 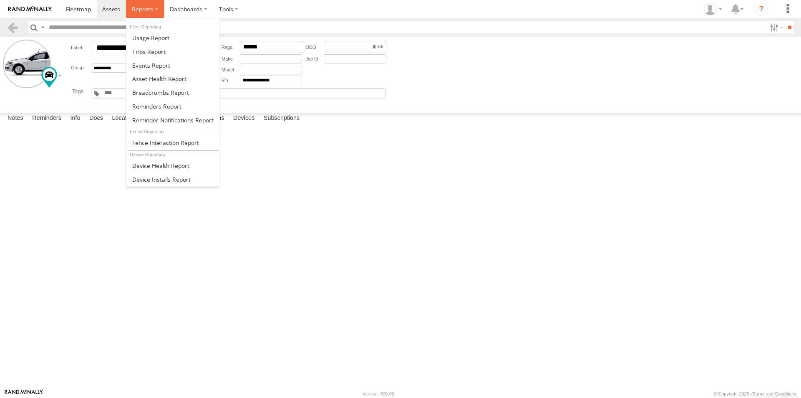 I want to click on label: Subscriptions, so click(x=282, y=119).